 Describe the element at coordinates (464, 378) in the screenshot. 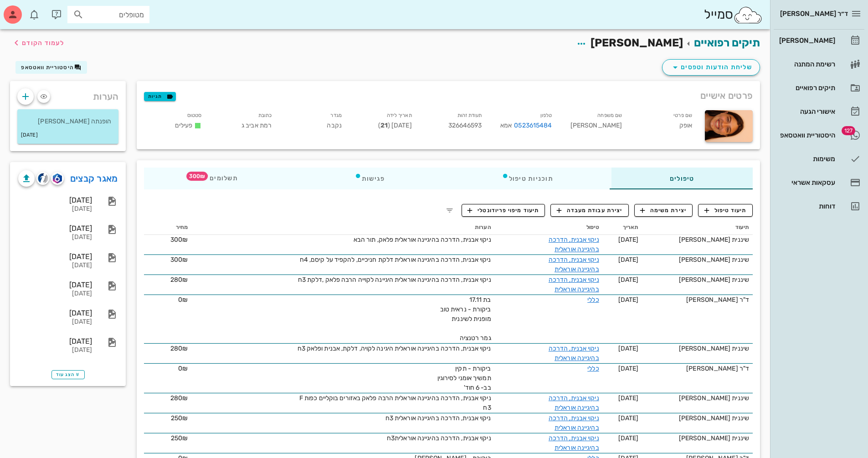

I see `span: ביקורת - תקין תמשיך אומני לסירוגין בב- 6 חוד'` at that location.